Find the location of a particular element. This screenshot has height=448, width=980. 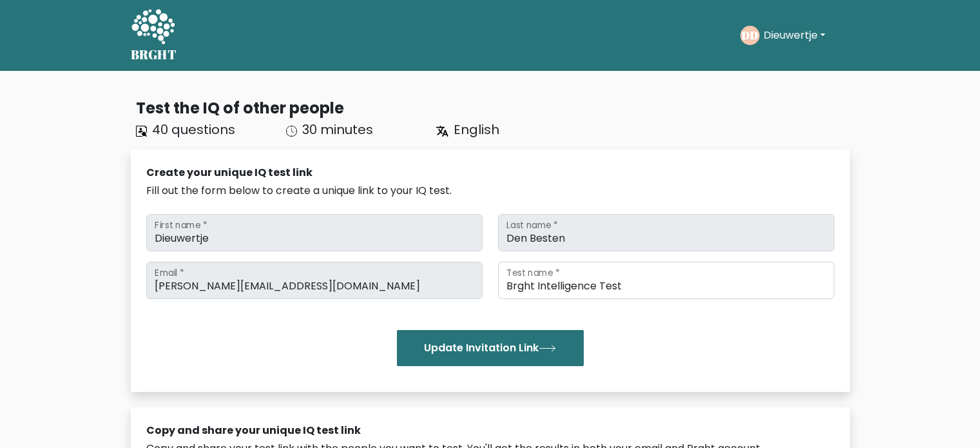

button: Dieuwertje is located at coordinates (794, 35).